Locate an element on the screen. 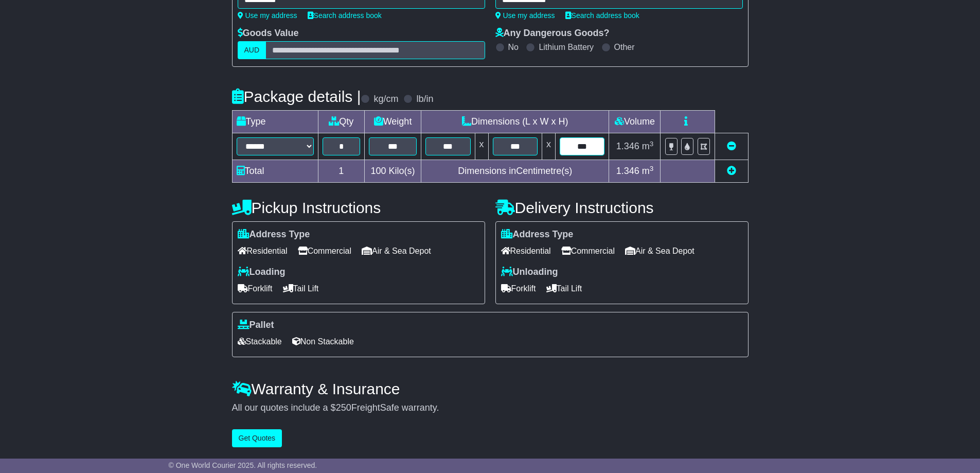  span: Non Stackable is located at coordinates (323, 341).